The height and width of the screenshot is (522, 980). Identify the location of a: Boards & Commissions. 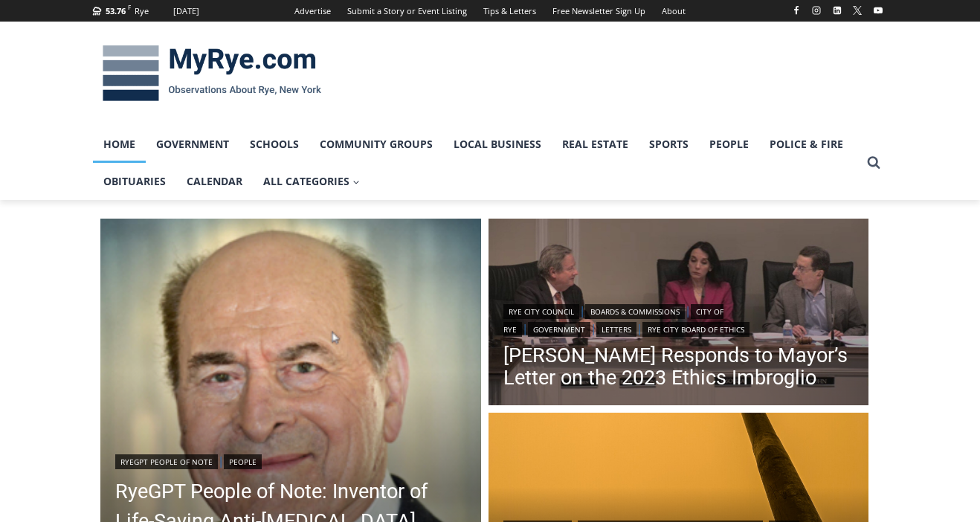
(635, 312).